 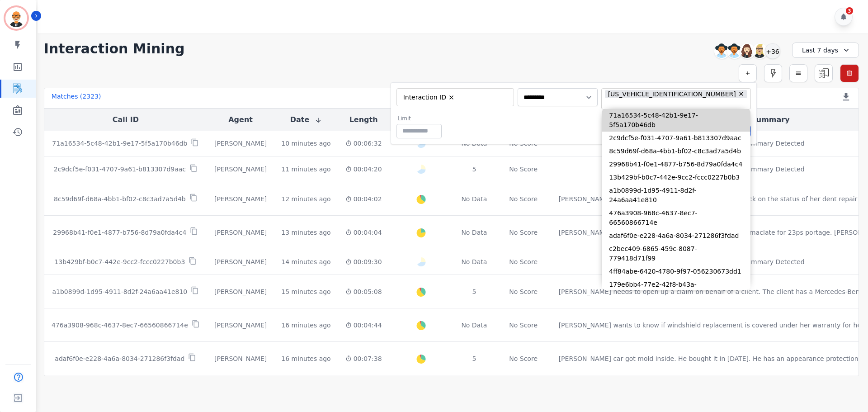 What do you see at coordinates (676, 120) in the screenshot?
I see `li: 71a16534-5c48-42b1-9e17-5f5a170b46db` at bounding box center [676, 120].